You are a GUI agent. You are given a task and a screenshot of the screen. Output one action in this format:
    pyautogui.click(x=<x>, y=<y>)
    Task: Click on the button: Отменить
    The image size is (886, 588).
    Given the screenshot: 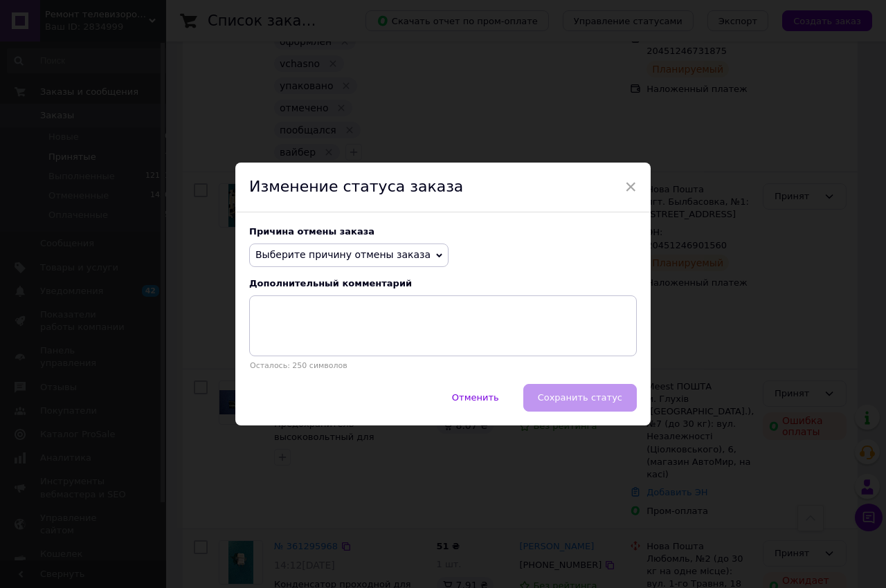 What is the action you would take?
    pyautogui.click(x=476, y=398)
    